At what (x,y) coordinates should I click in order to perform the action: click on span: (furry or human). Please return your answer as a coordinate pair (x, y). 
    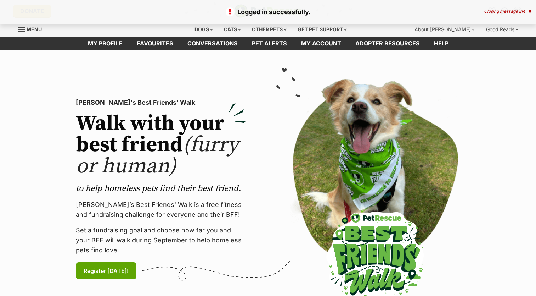
    Looking at the image, I should click on (157, 155).